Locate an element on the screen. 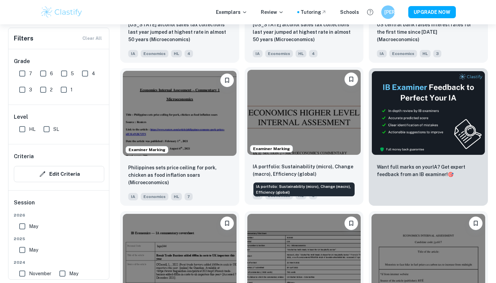 The image size is (496, 283). span: SL is located at coordinates (56, 129).